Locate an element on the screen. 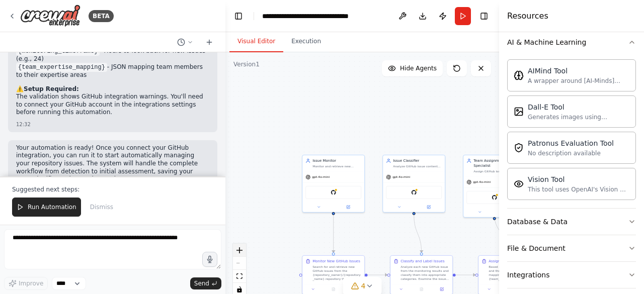 The width and height of the screenshot is (644, 294). div: Assign Team Members is located at coordinates (509, 262).